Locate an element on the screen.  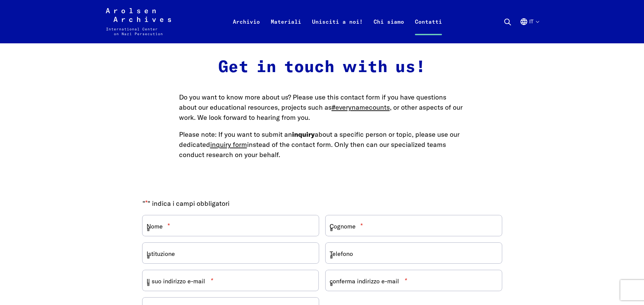
a: Archivio is located at coordinates (246, 30).